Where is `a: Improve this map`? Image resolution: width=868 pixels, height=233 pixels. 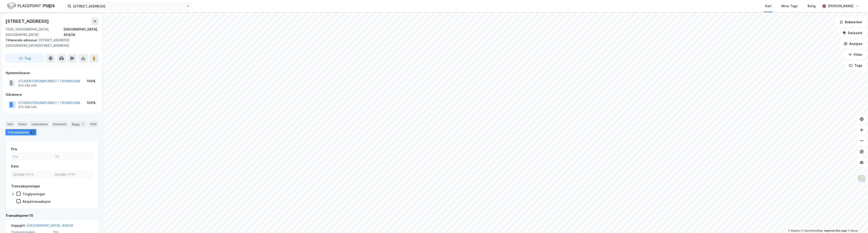
a: Improve this map is located at coordinates (835, 231).